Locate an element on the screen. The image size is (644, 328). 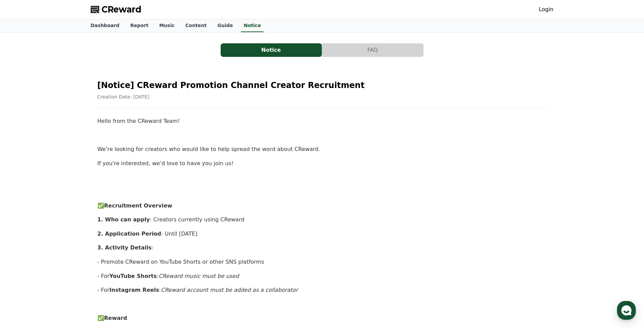
strong: Recruitment Overview is located at coordinates (138, 206).